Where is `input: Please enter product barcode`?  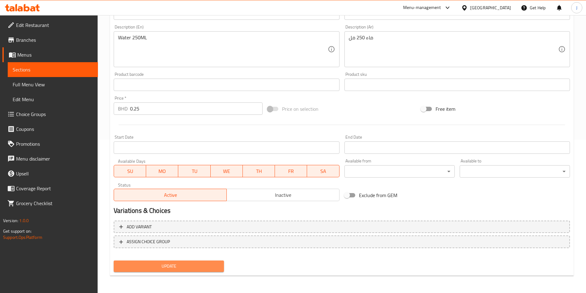
input: Please enter product barcode is located at coordinates (227, 85).